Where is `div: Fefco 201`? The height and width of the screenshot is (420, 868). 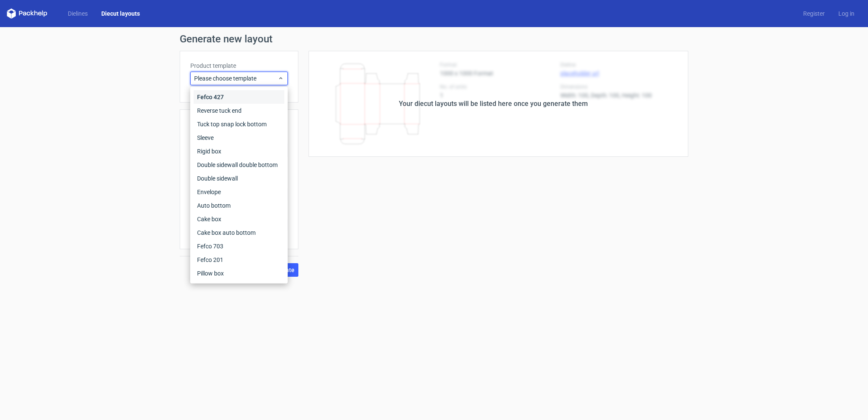
div: Fefco 201 is located at coordinates (239, 260).